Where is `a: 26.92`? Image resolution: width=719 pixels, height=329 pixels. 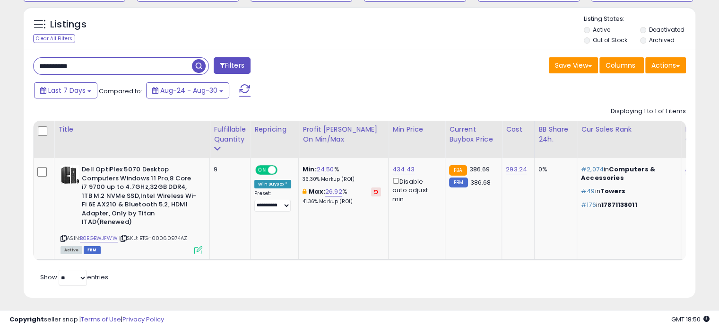 a: 26.92 is located at coordinates (334, 191).